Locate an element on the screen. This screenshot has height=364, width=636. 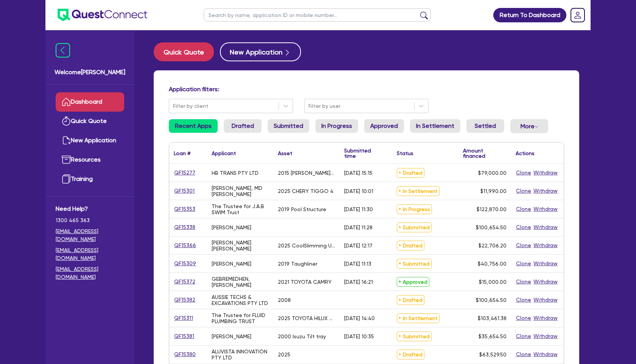
div: 2000 Isuzu Tilt tray is located at coordinates (302, 337).